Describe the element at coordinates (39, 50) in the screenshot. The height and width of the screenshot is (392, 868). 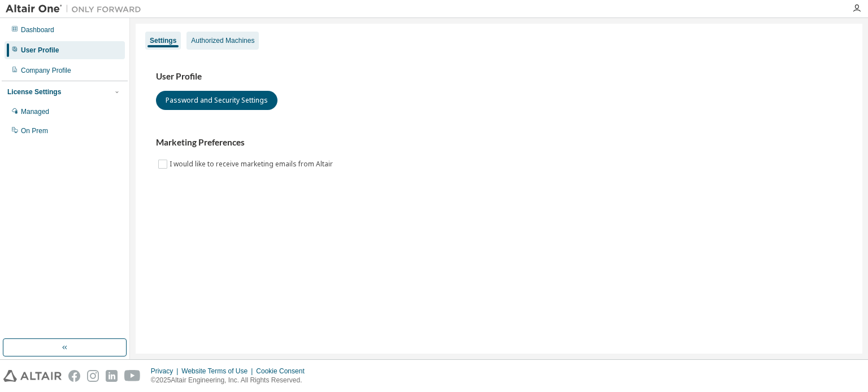
I see `div: User Profile` at that location.